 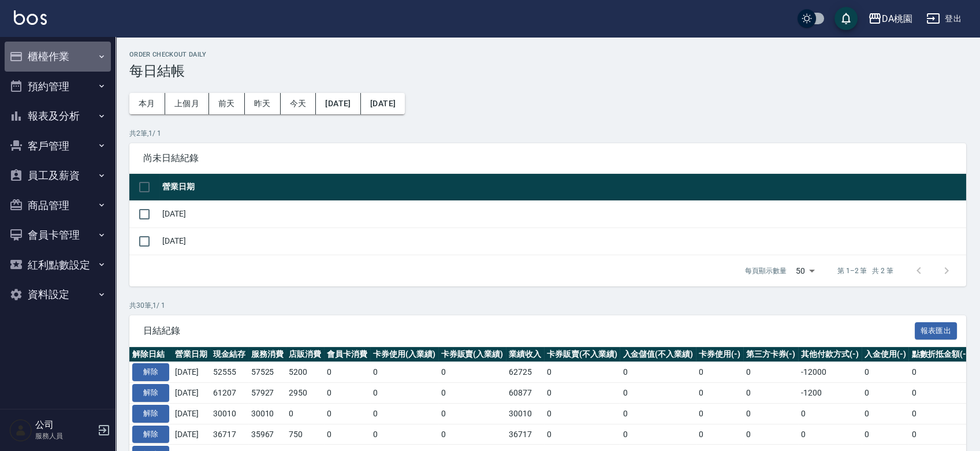 I want to click on th: 卡券使用(-), so click(x=720, y=355).